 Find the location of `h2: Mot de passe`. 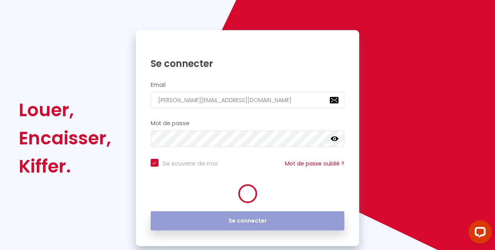

h2: Mot de passe is located at coordinates (248, 123).